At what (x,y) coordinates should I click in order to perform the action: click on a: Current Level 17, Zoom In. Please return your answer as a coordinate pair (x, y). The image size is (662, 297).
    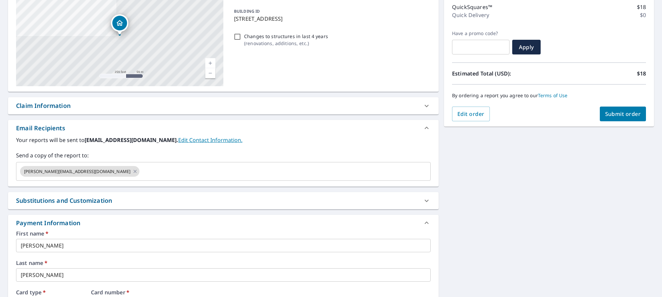
    Looking at the image, I should click on (210, 63).